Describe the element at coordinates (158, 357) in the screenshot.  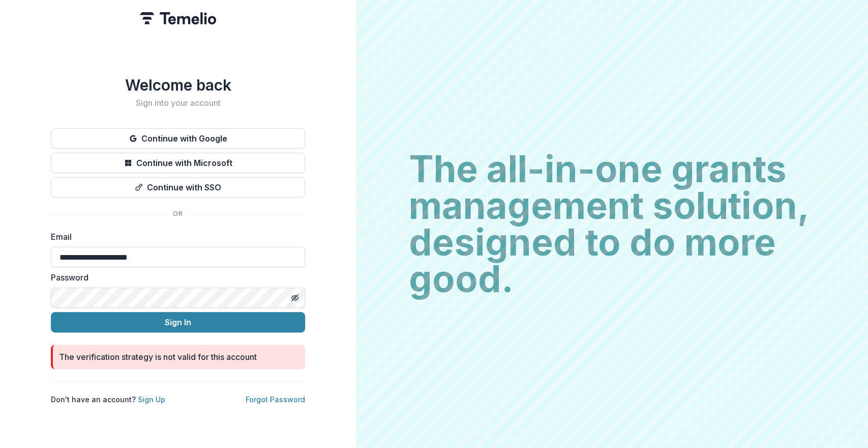
I see `div: The verification strategy is not valid for this account` at that location.